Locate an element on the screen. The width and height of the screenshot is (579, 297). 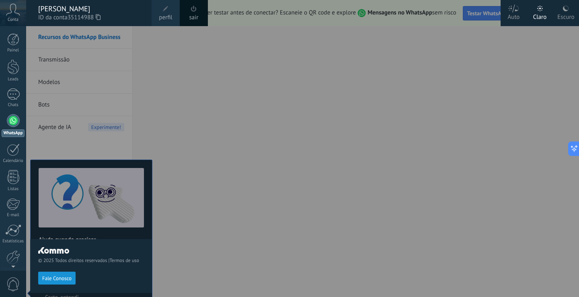
span: © 2025 Todos direitos reservados | is located at coordinates (91, 261).